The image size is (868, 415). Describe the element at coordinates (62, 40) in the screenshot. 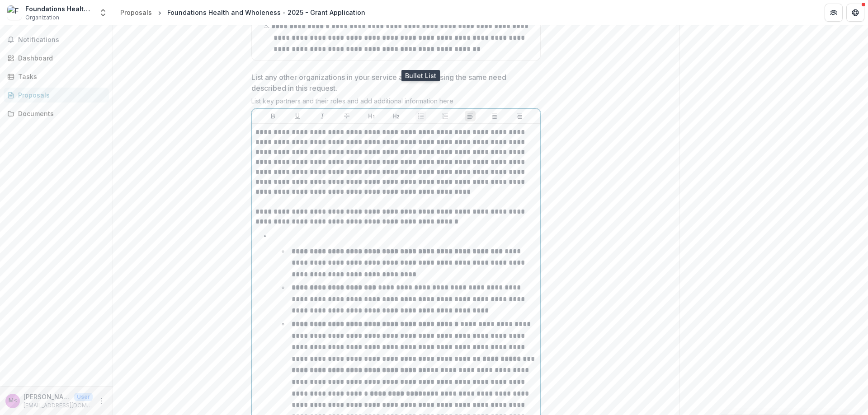

I see `span: Notifications` at that location.